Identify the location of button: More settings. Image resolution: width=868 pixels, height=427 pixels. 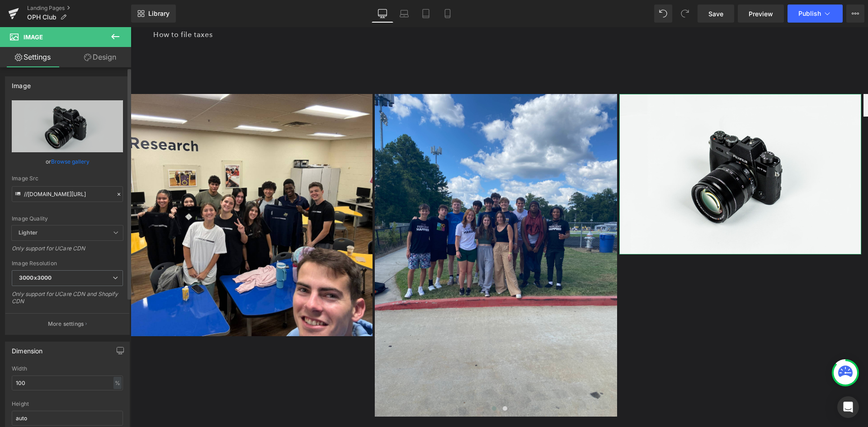
(68, 324).